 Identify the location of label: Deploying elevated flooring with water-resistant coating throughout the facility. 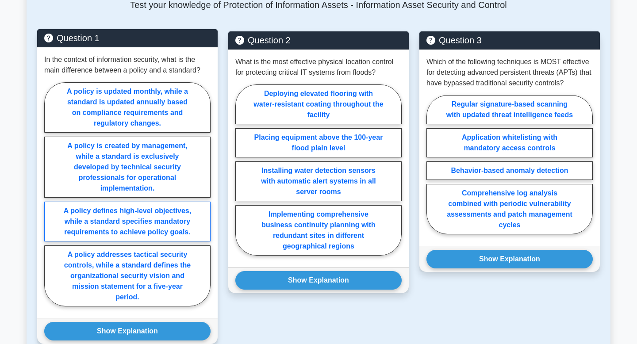
(319, 104).